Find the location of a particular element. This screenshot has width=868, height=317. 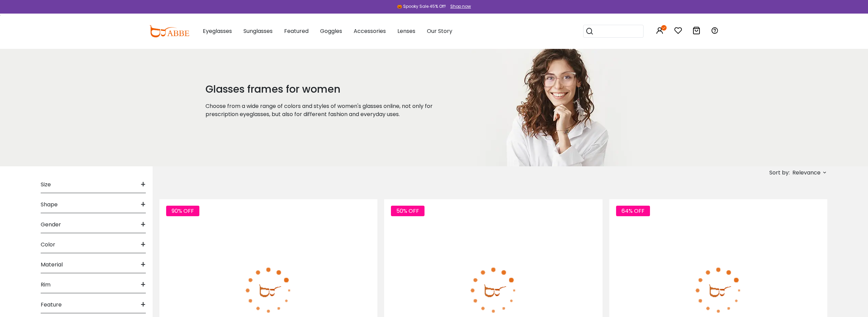

span: Relevance is located at coordinates (806, 173).